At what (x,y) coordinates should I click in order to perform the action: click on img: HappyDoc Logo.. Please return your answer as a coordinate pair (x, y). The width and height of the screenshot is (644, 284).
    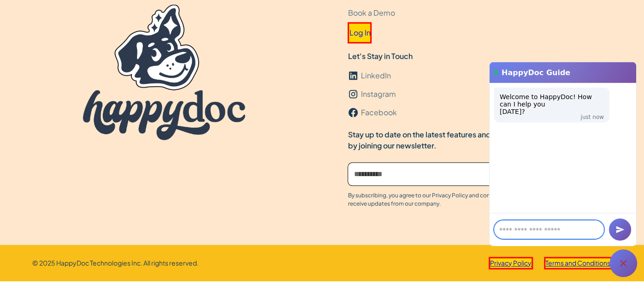
    Looking at the image, I should click on (164, 72).